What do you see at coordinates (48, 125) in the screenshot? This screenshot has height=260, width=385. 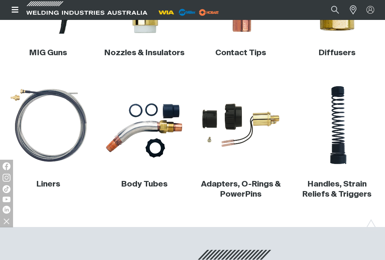 I see `img: Liners` at bounding box center [48, 125].